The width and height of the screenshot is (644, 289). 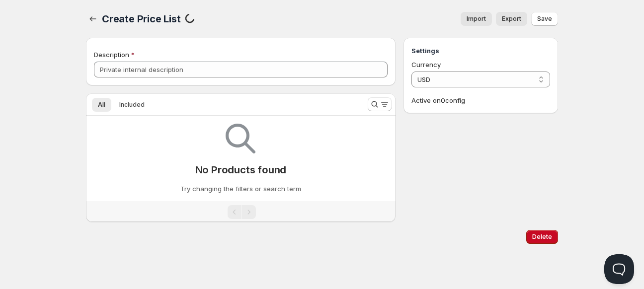 I want to click on p: No Products found, so click(x=241, y=170).